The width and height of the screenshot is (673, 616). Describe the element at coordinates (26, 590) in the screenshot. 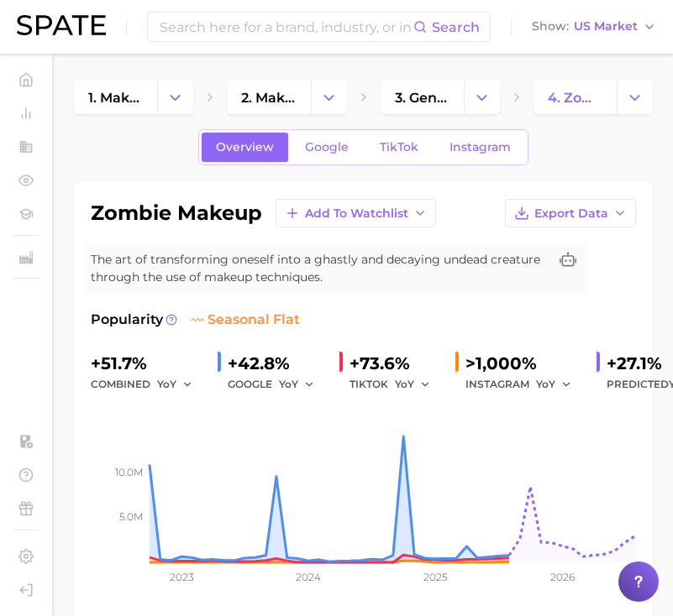

I see `a: Log out. Currently logged in with e-mail lhighfill@hunterpr.com.` at that location.